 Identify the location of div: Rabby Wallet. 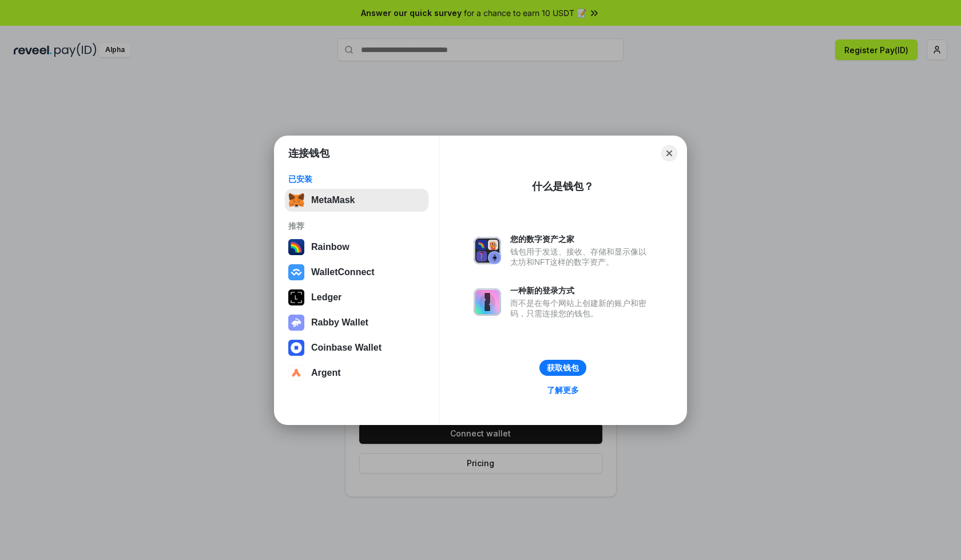
(340, 323).